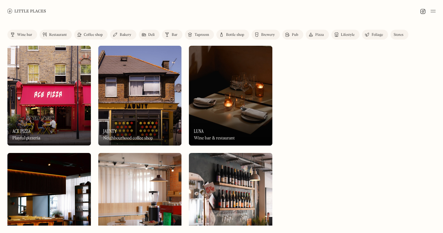 The height and width of the screenshot is (233, 443). Describe the element at coordinates (24, 35) in the screenshot. I see `div: Wine bar` at that location.